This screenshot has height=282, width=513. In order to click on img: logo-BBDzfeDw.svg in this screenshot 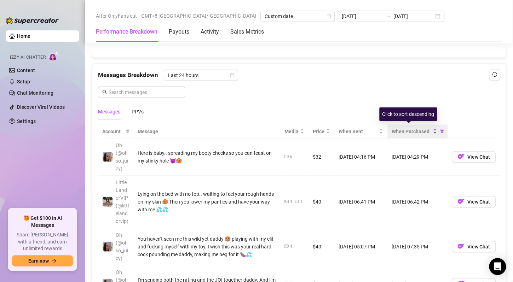, I will do `click(32, 21)`.